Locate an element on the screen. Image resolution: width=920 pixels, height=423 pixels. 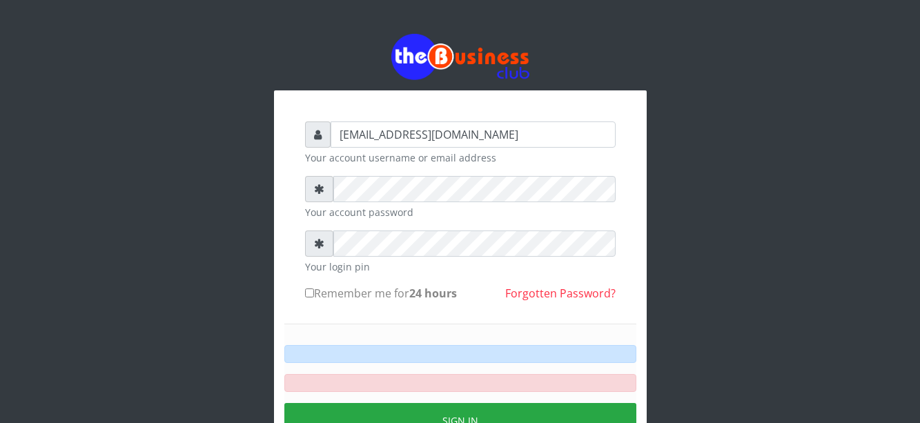
label: Remember me for is located at coordinates (381, 293).